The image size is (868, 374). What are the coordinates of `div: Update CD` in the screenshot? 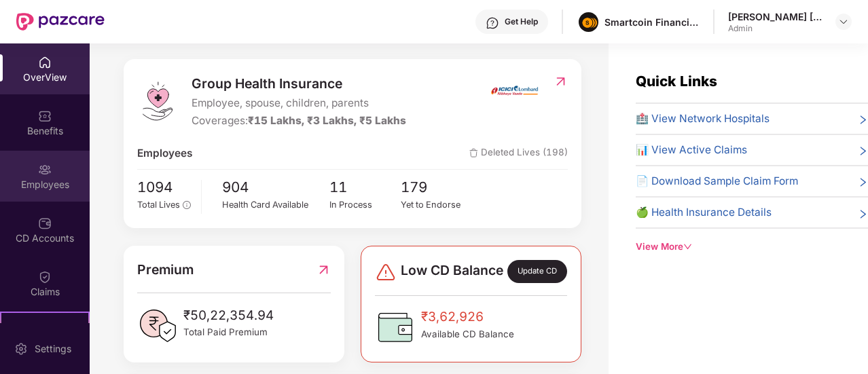 It's located at (538, 272).